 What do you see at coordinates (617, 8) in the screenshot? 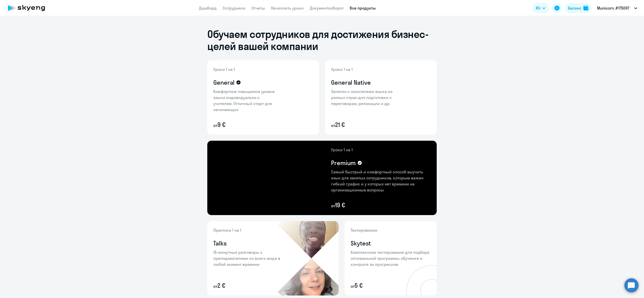
I see `button: Municorn, #175097` at bounding box center [617, 8].